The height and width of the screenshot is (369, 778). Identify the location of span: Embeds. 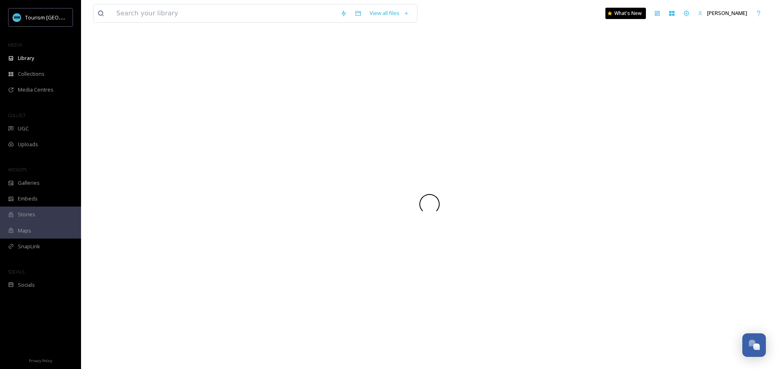
(28, 199).